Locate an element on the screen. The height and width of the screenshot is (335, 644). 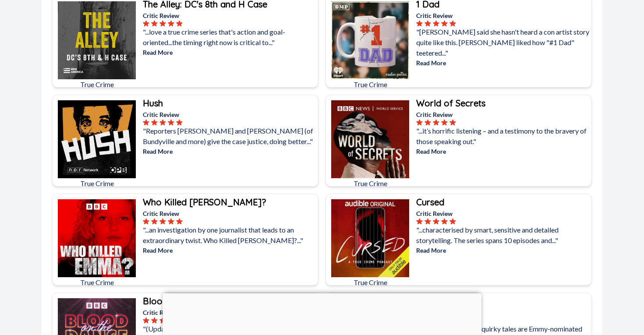
b: Blood on the Dance Floor is located at coordinates (196, 301).